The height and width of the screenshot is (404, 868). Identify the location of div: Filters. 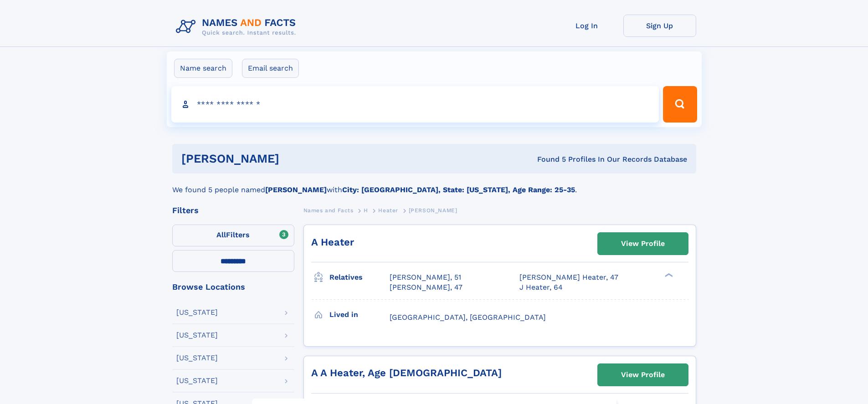
(233, 210).